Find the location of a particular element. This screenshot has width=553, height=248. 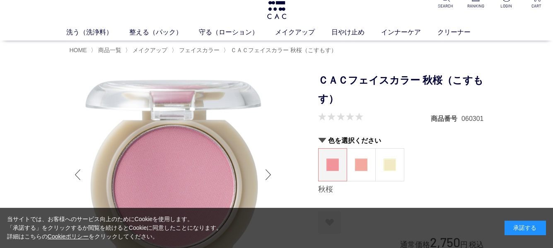

span: メイクアップ is located at coordinates (150, 50).